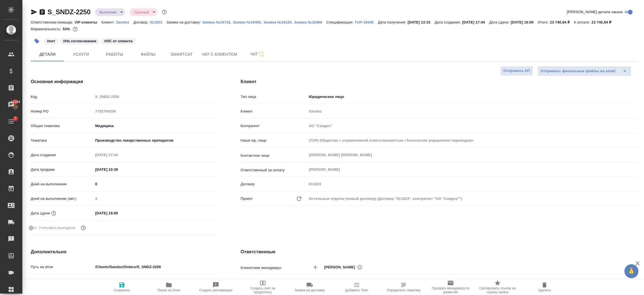 Image resolution: width=644 pixels, height=295 pixels. I want to click on span: Папка на Drive, so click(169, 290).